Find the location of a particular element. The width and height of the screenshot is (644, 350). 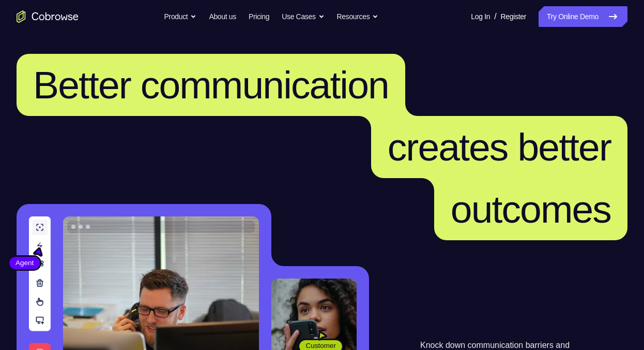

a: Try Online Demo is located at coordinates (583, 16).